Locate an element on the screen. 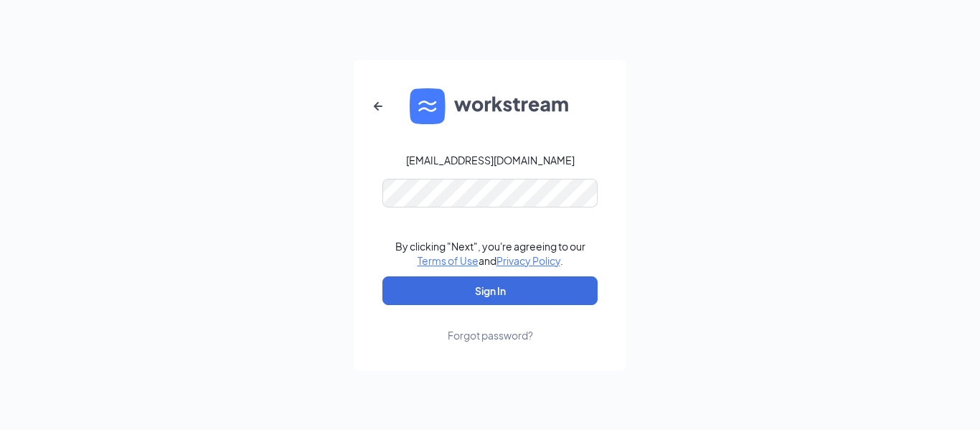 The height and width of the screenshot is (430, 980). button: Sign In is located at coordinates (490, 291).